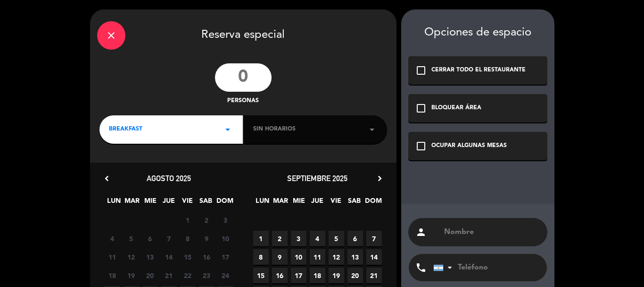 This screenshot has height=287, width=644. I want to click on i: chevron_right, so click(380, 178).